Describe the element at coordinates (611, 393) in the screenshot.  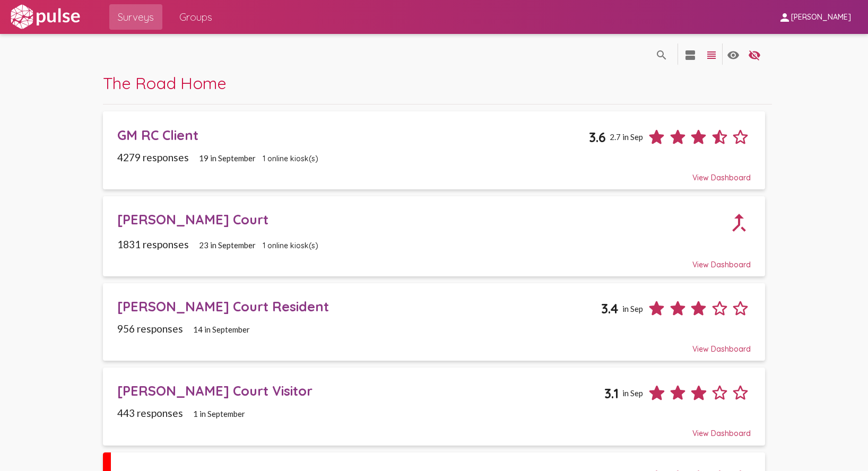
I see `span: 3.1` at that location.